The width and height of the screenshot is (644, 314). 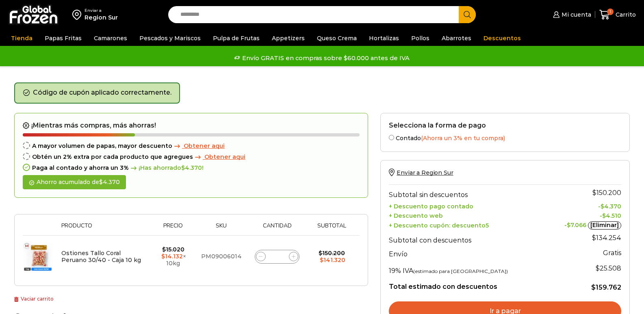 What do you see at coordinates (331, 229) in the screenshot?
I see `th: Subtotal` at bounding box center [331, 229].